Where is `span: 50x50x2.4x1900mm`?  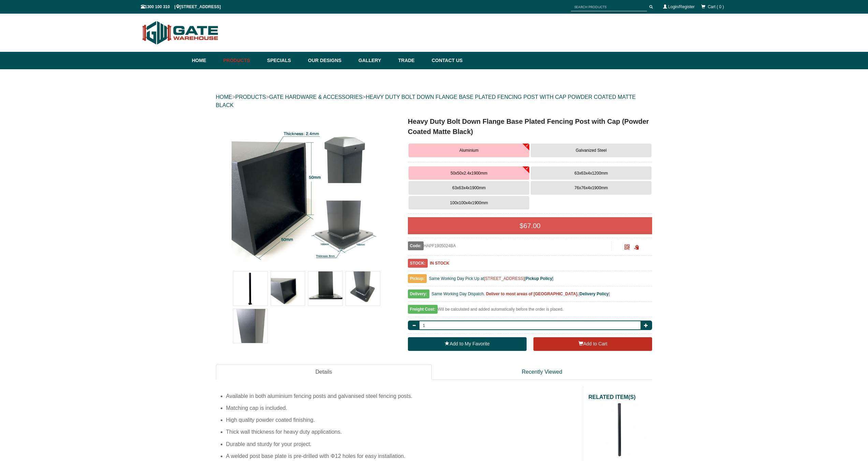
span: 50x50x2.4x1900mm is located at coordinates (469, 173).